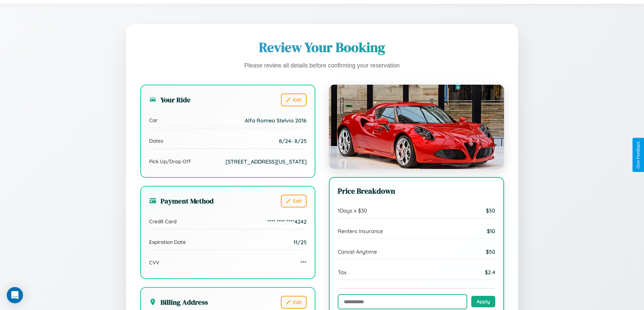 Image resolution: width=644 pixels, height=310 pixels. I want to click on span: CVV, so click(154, 263).